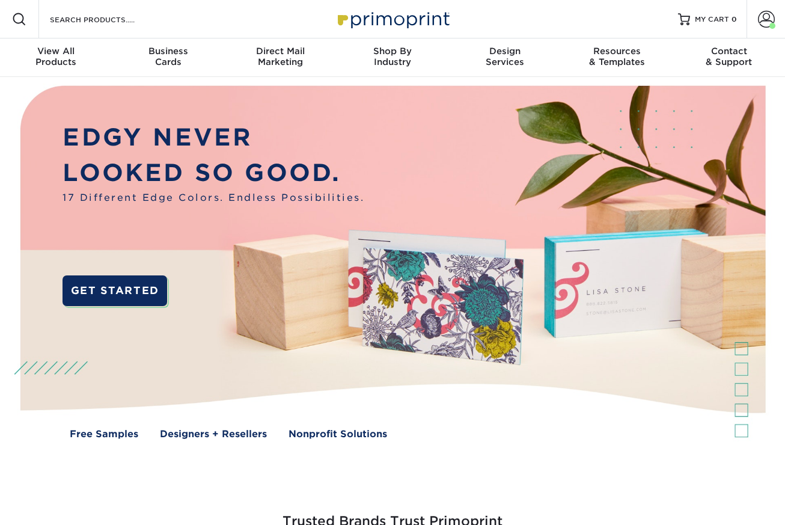 The width and height of the screenshot is (785, 525). I want to click on span: Business, so click(168, 51).